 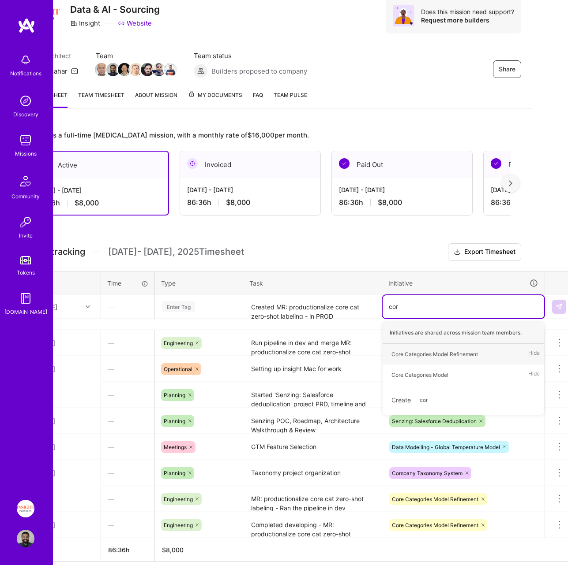 What do you see at coordinates (26, 140) in the screenshot?
I see `img: teamwork` at bounding box center [26, 140].